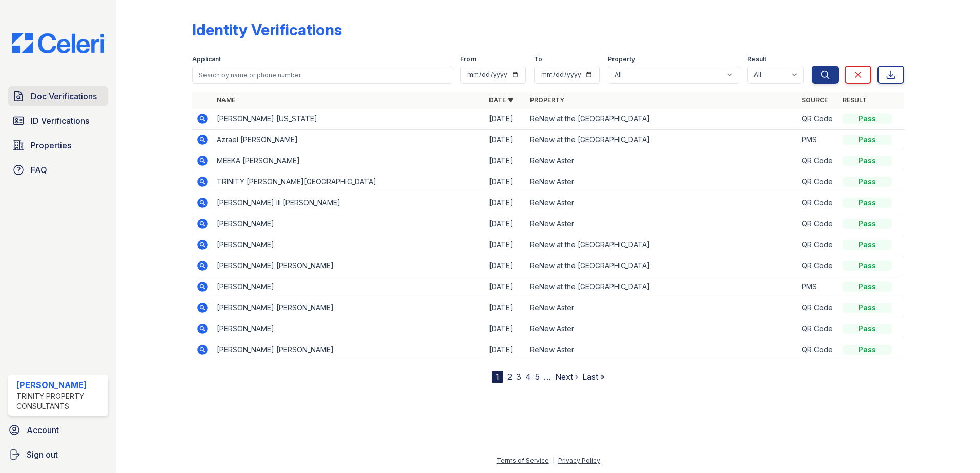 The width and height of the screenshot is (980, 473). What do you see at coordinates (537, 377) in the screenshot?
I see `a: 5` at bounding box center [537, 377].